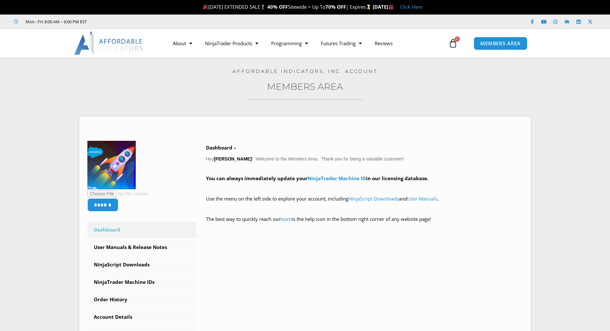 The image size is (610, 331). Describe the element at coordinates (109, 43) in the screenshot. I see `img: LogoAI | Affordable Indicators – NinjaTrader` at that location.